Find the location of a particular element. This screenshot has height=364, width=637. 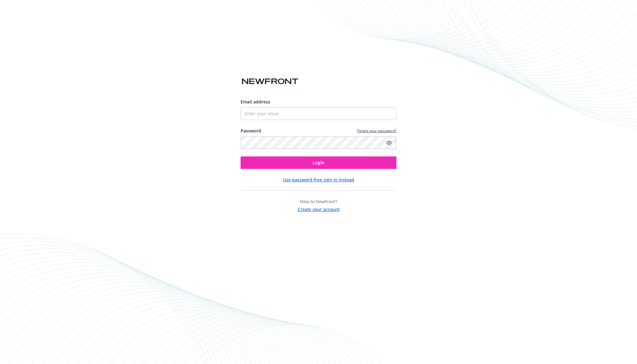

span: Email address is located at coordinates (256, 102).